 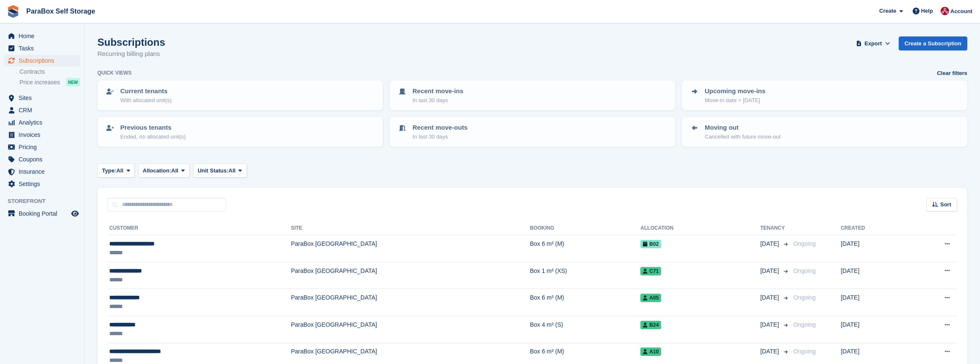 What do you see at coordinates (44, 36) in the screenshot?
I see `span: Home` at bounding box center [44, 36].